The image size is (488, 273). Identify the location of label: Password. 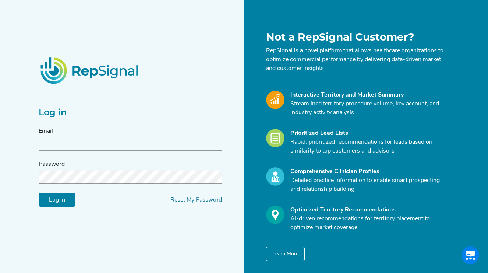
(52, 164).